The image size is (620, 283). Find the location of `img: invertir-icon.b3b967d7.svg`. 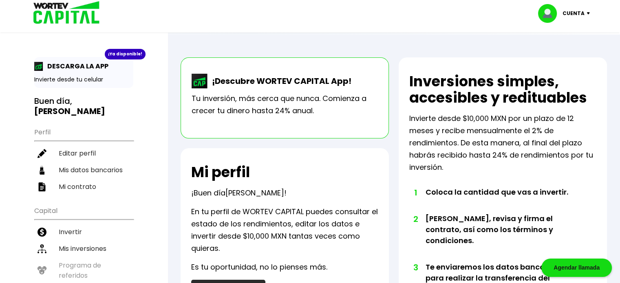

img: invertir-icon.b3b967d7.svg is located at coordinates (42, 232).